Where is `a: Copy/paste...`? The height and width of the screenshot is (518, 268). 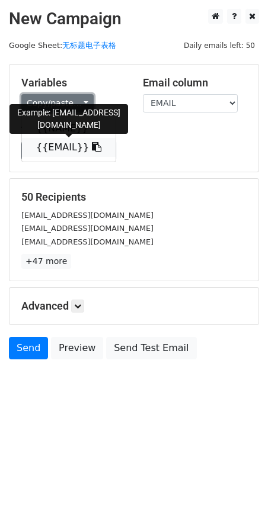
a: Copy/paste... is located at coordinates (57, 103).